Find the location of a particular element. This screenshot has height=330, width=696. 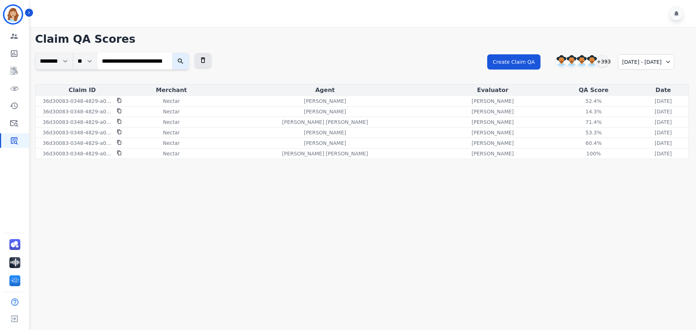

div: Date is located at coordinates (663, 90).